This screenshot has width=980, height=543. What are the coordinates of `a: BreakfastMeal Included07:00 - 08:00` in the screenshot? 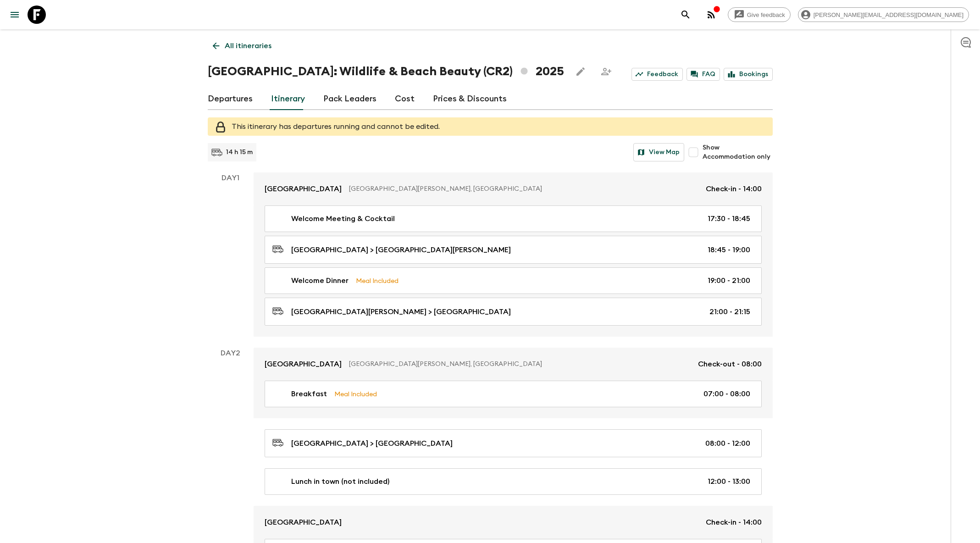 It's located at (513, 394).